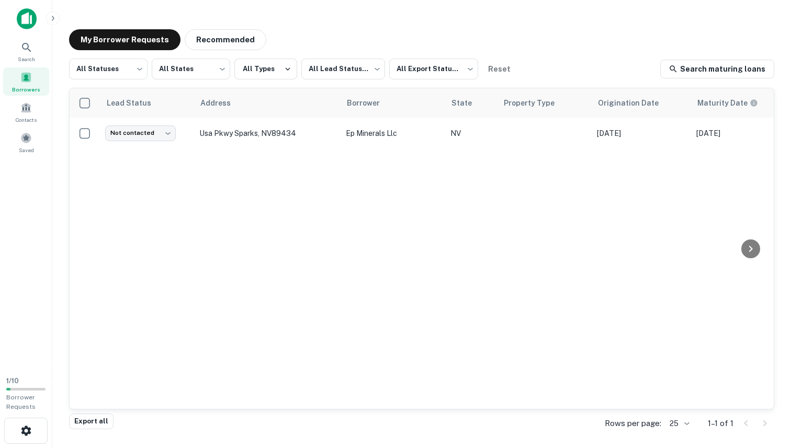  What do you see at coordinates (370, 103) in the screenshot?
I see `span: Borrower` at bounding box center [370, 103].